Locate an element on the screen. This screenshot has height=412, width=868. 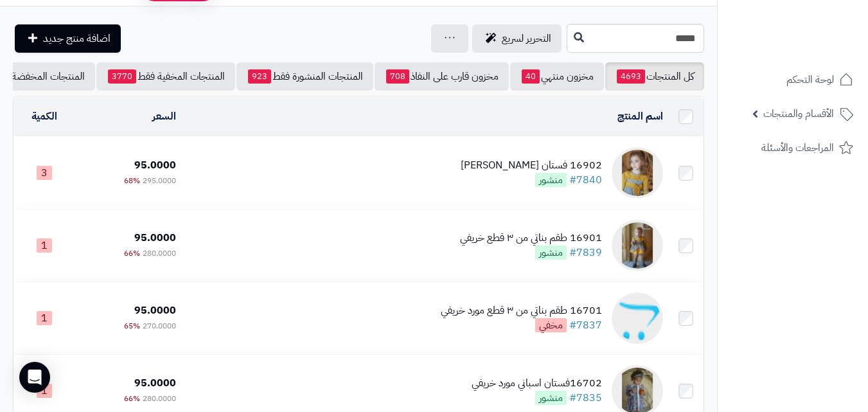
img: 16902 فستان اسباني خريفي is located at coordinates (638, 173).